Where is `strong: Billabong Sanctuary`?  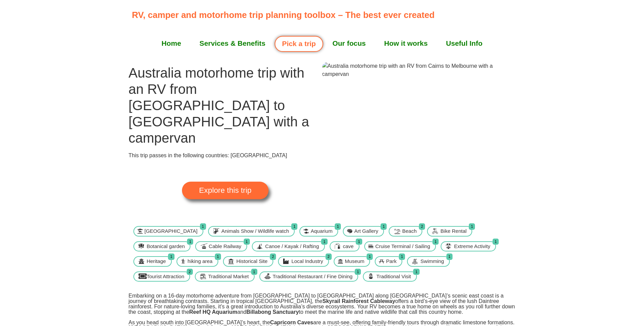
strong: Billabong Sanctuary is located at coordinates (273, 312).